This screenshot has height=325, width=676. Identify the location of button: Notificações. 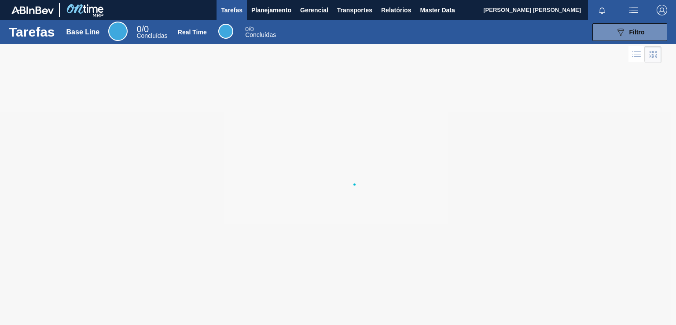
(602, 10).